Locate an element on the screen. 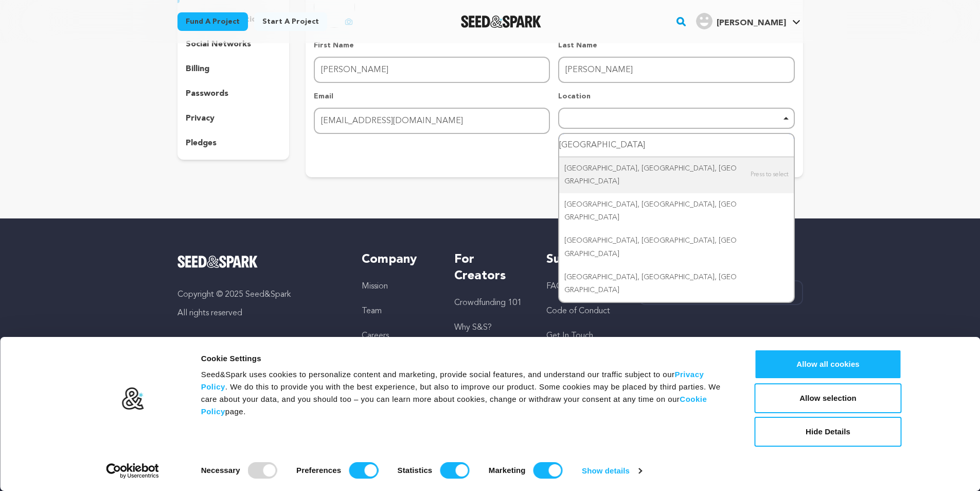 This screenshot has height=491, width=980. div: Cookie Settings is located at coordinates (466, 359).